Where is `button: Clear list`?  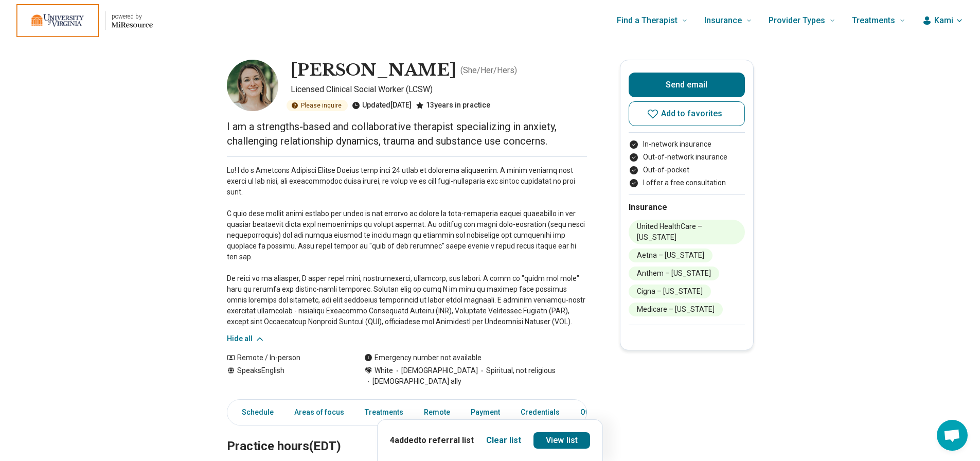 button: Clear list is located at coordinates (504, 441).